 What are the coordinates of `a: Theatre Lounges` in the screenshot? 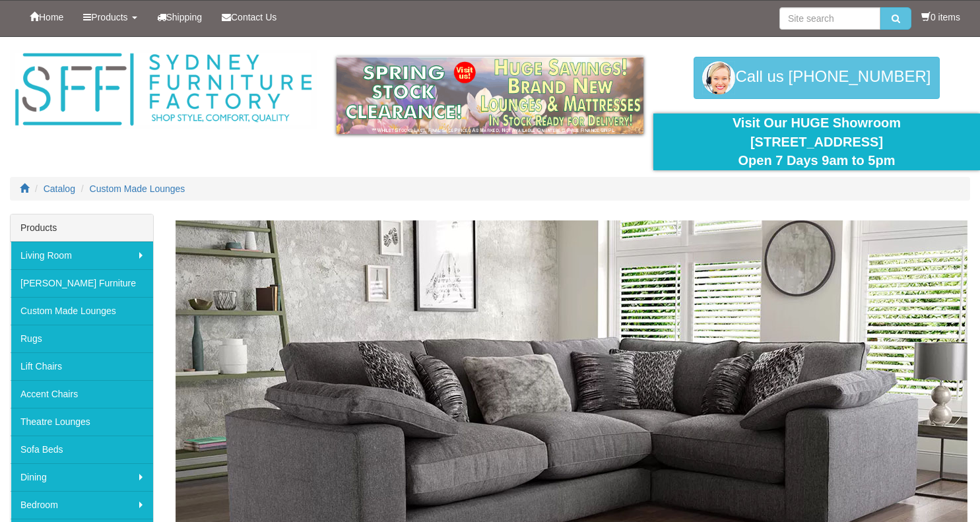 It's located at (82, 422).